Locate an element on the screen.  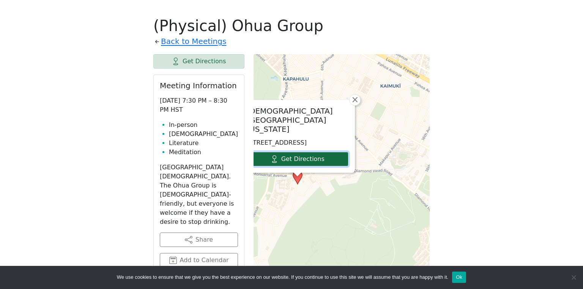
span: No is located at coordinates (573, 278).